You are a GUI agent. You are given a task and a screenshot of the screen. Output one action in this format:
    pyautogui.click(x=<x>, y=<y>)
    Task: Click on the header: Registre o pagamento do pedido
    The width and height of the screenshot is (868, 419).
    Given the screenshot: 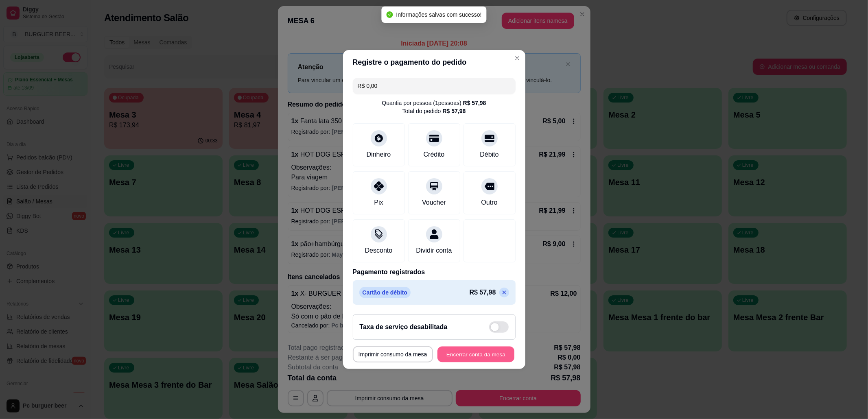 What is the action you would take?
    pyautogui.click(x=434, y=62)
    